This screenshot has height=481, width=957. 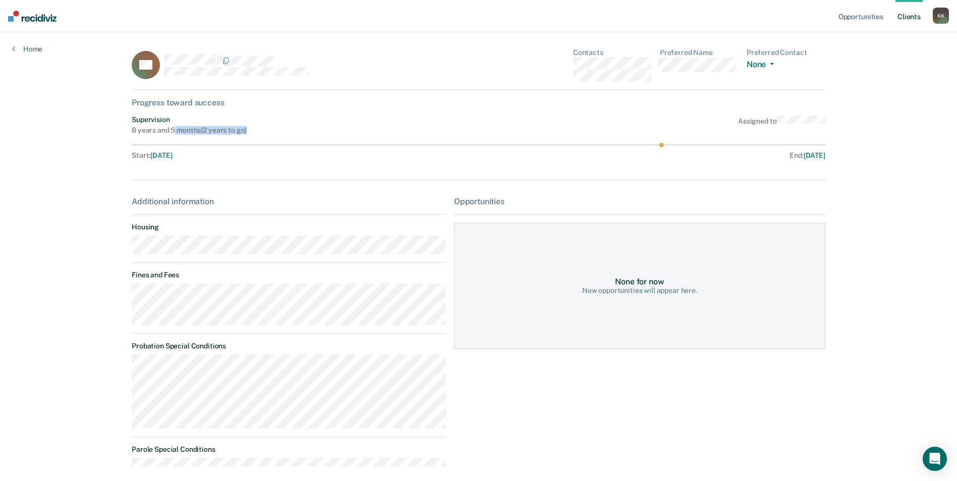 I want to click on div: Opportunities, so click(x=640, y=201).